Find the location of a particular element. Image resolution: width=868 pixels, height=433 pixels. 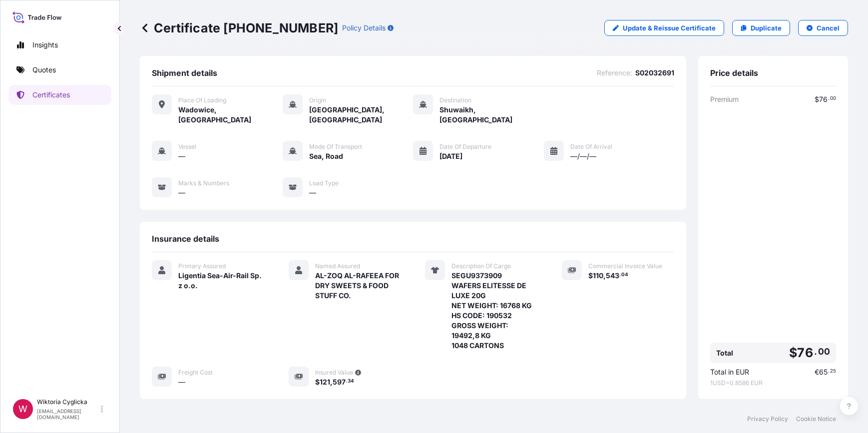

span: Freight Cost is located at coordinates (195, 373).